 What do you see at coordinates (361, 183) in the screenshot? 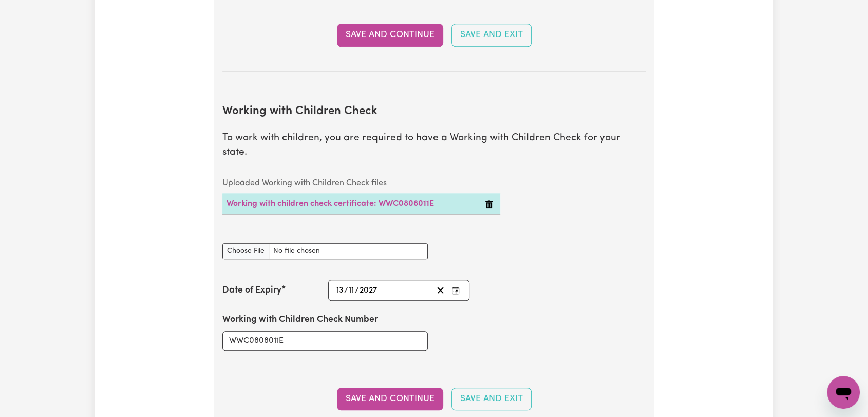
I see `caption: Uploaded Working with Children Check files` at bounding box center [361, 183].